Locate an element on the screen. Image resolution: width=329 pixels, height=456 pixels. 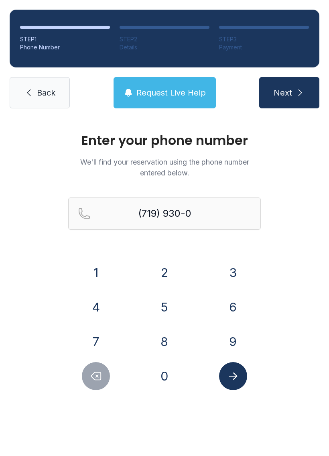
button: 4 is located at coordinates (96, 307).